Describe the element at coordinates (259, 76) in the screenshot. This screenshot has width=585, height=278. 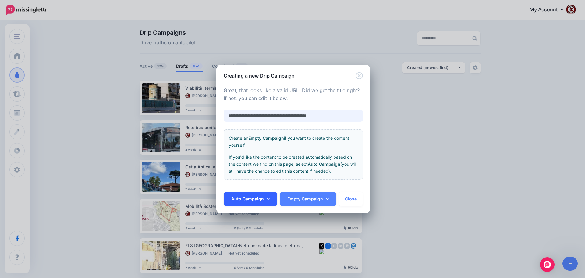
I see `h5: Creating a new Drip Campaign` at that location.